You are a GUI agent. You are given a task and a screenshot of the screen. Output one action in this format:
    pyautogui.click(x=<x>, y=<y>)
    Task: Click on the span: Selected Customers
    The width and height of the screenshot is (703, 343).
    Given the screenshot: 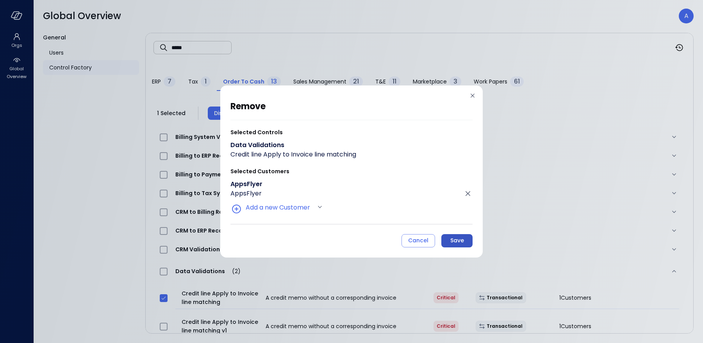 What is the action you would take?
    pyautogui.click(x=351, y=171)
    